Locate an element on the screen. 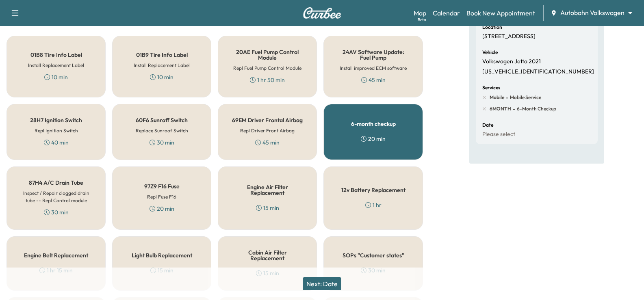 Image resolution: width=644 pixels, height=300 pixels. h6: Inspect / Repair clogged drain tube -- Repl Control module is located at coordinates (56, 197).